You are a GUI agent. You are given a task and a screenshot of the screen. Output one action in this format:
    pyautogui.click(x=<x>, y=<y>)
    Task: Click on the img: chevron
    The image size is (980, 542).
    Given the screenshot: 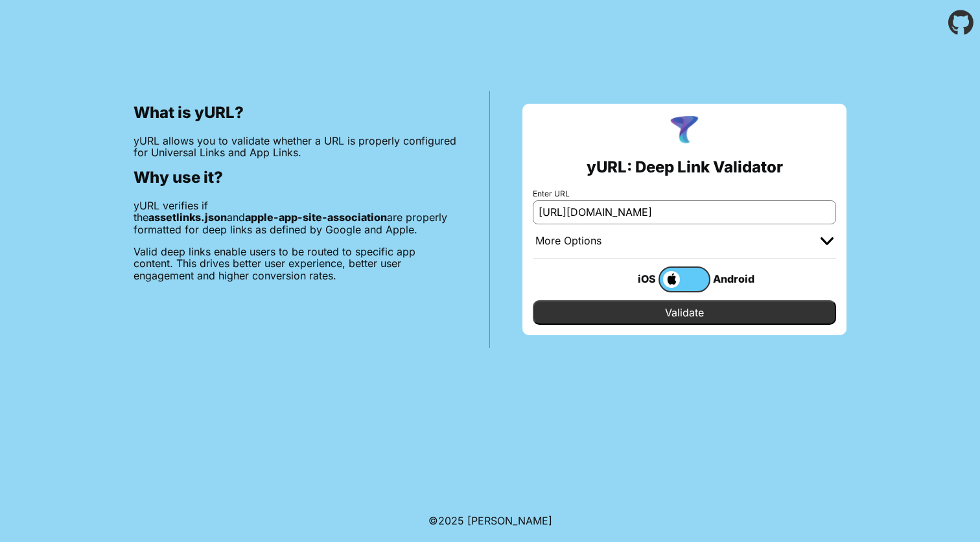 What is the action you would take?
    pyautogui.click(x=827, y=241)
    